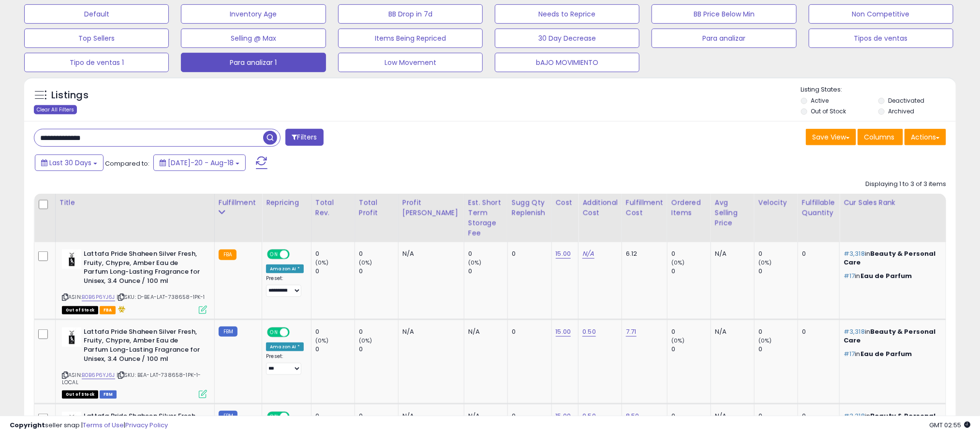 This screenshot has width=980, height=435. Describe the element at coordinates (886, 276) in the screenshot. I see `span: Eau de Parfum` at that location.